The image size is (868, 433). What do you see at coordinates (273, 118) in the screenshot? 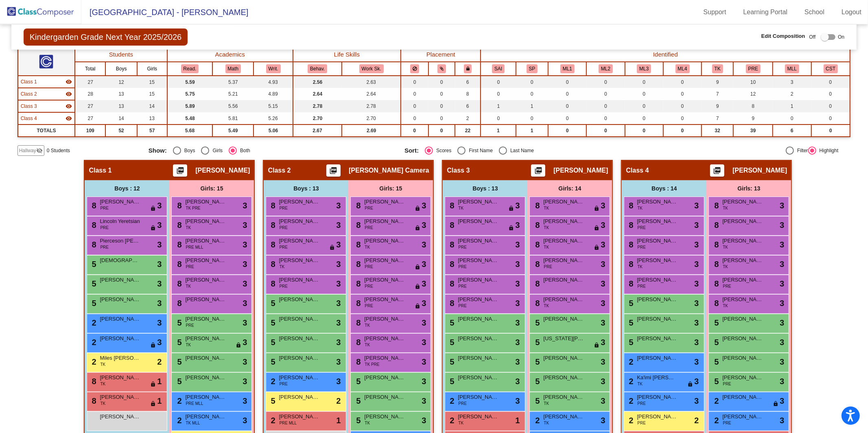
I see `td: 5.26` at bounding box center [273, 118].